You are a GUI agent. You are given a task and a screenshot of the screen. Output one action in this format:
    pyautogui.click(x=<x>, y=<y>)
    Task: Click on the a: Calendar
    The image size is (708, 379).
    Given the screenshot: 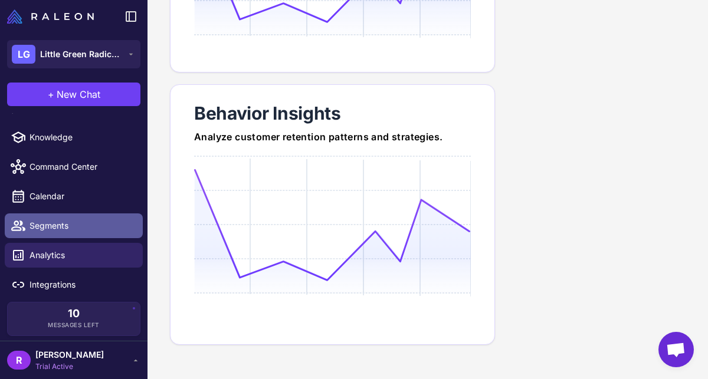 What is the action you would take?
    pyautogui.click(x=74, y=196)
    